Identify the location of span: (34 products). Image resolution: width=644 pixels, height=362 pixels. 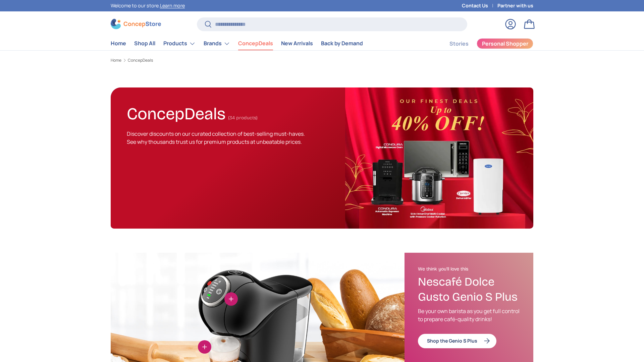
(243, 118).